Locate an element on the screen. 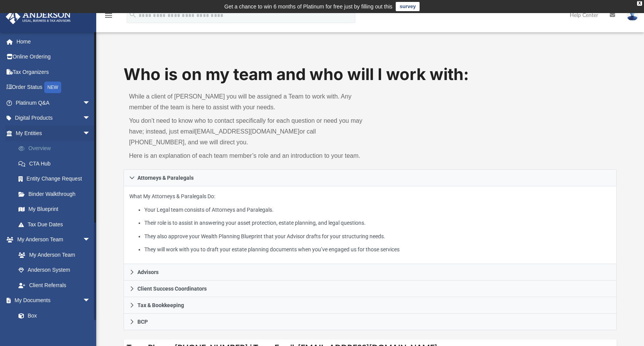 The width and height of the screenshot is (644, 346). a: Tax & Bookkeeping is located at coordinates (370, 305).